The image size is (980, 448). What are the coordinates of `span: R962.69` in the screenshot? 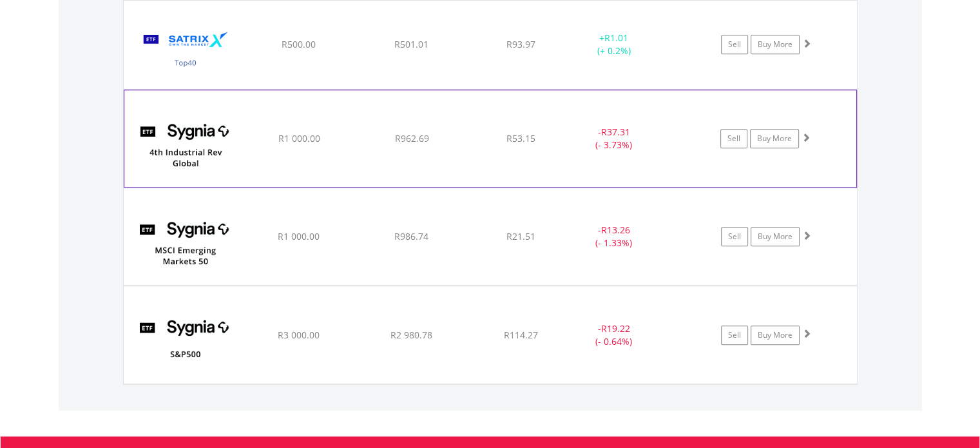 It's located at (411, 138).